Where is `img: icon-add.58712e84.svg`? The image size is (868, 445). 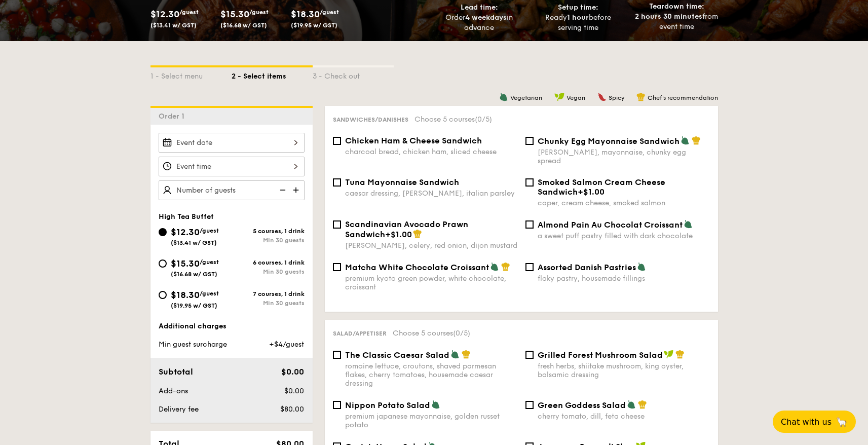 img: icon-add.58712e84.svg is located at coordinates (297, 190).